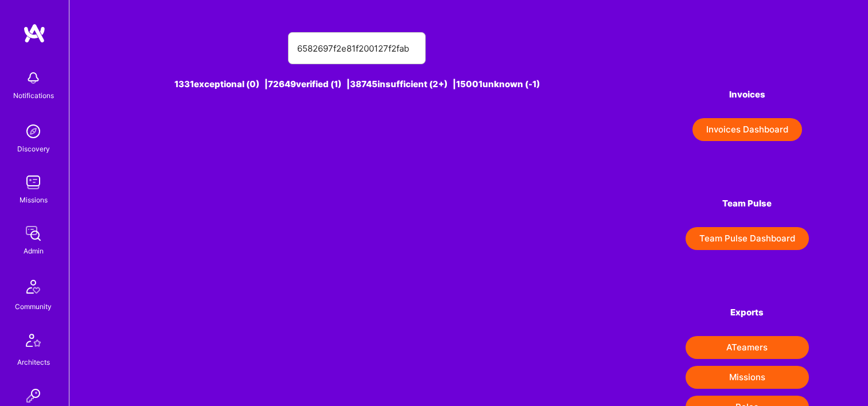 This screenshot has height=406, width=868. I want to click on img: Architects, so click(34, 342).